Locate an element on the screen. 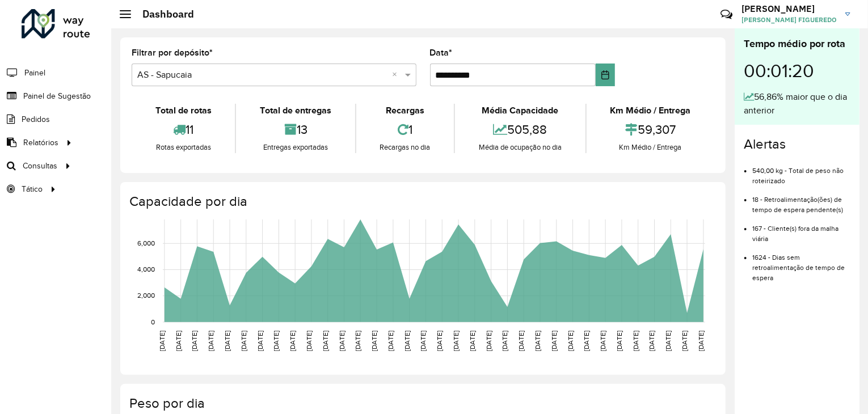 Image resolution: width=868 pixels, height=414 pixels. span: Tático is located at coordinates (32, 189).